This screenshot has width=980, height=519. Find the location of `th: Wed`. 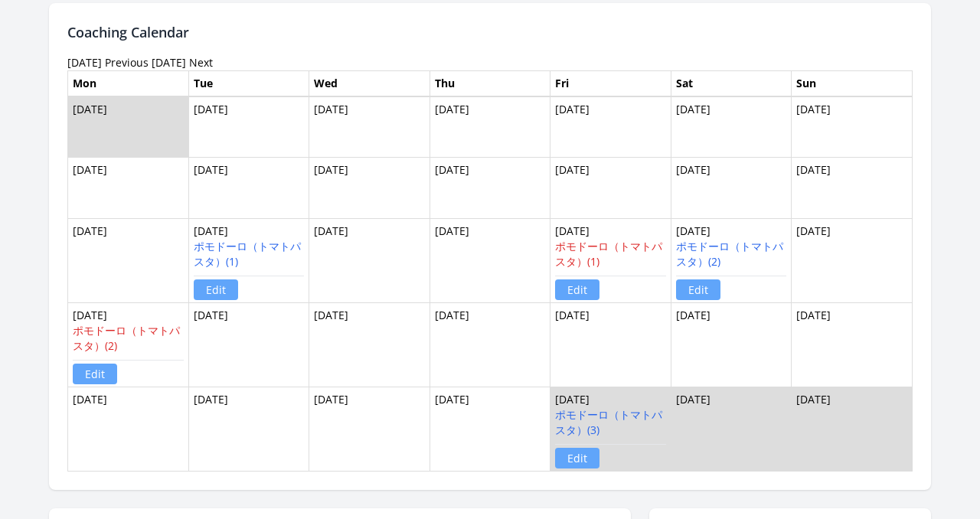

th: Wed is located at coordinates (370, 84).